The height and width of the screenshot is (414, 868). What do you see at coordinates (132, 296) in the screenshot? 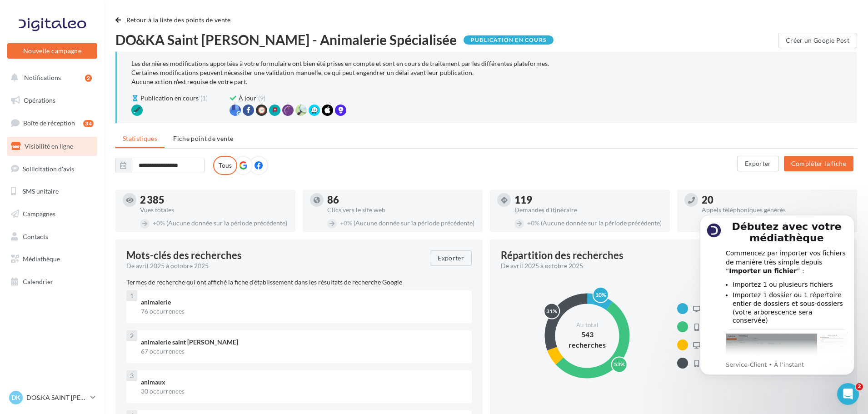
I see `div: 1` at bounding box center [132, 296].